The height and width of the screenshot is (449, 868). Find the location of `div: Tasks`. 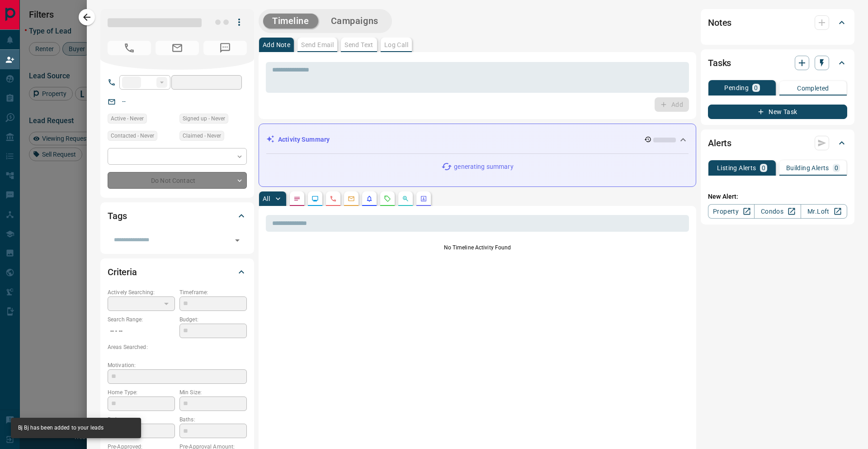

div: Tasks is located at coordinates (778, 63).